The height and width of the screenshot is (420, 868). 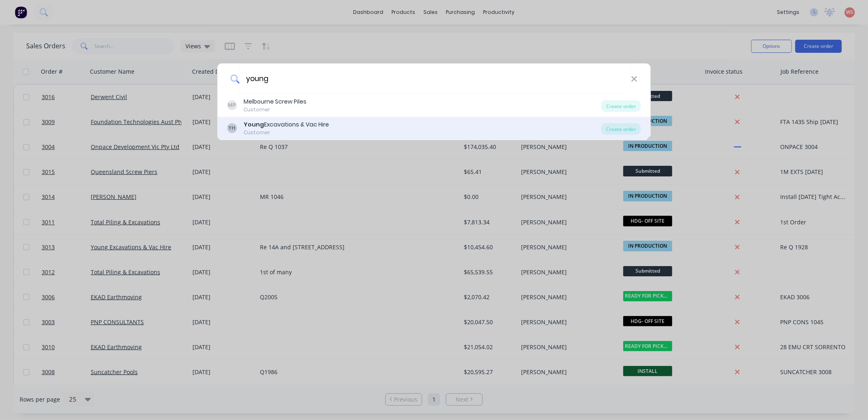 What do you see at coordinates (275, 102) in the screenshot?
I see `div: Melbourne Screw Piles` at bounding box center [275, 102].